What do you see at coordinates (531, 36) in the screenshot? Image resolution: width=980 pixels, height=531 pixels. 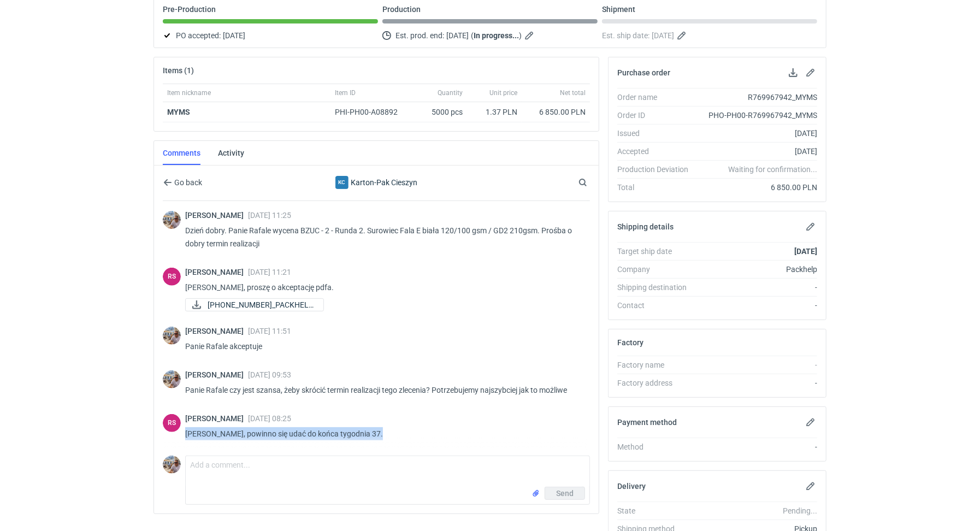 I see `button: Edit estimated production end date` at bounding box center [531, 36].